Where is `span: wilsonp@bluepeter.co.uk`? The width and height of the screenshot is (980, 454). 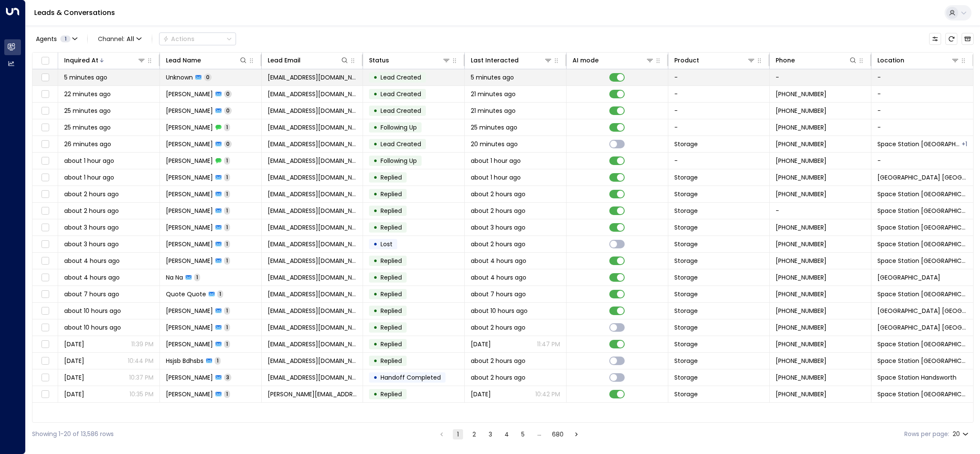 span: wilsonp@bluepeter.co.uk is located at coordinates (312, 111).